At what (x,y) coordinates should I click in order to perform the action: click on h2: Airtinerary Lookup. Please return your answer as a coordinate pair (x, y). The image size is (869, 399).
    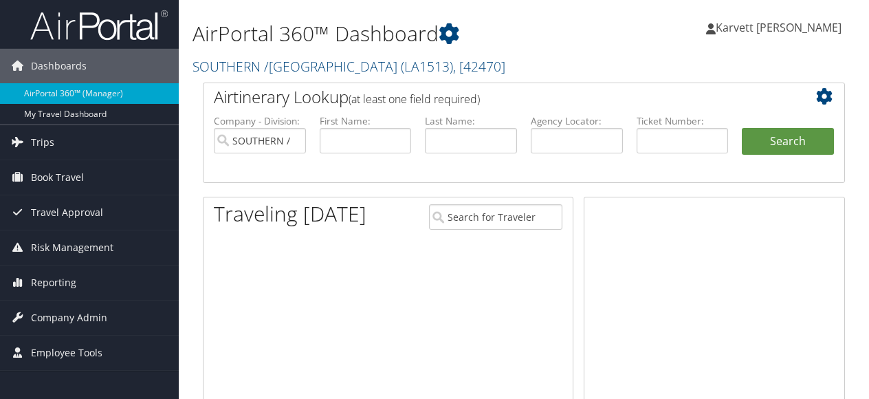
    Looking at the image, I should click on (497, 97).